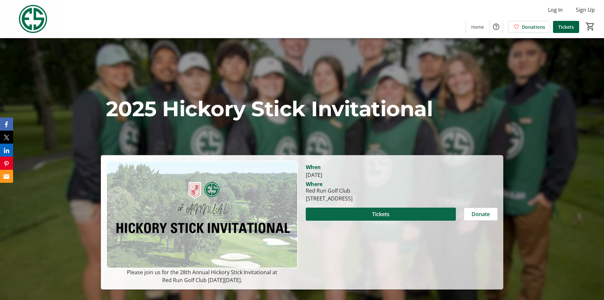  What do you see at coordinates (555, 10) in the screenshot?
I see `button: Log In` at bounding box center [555, 10].